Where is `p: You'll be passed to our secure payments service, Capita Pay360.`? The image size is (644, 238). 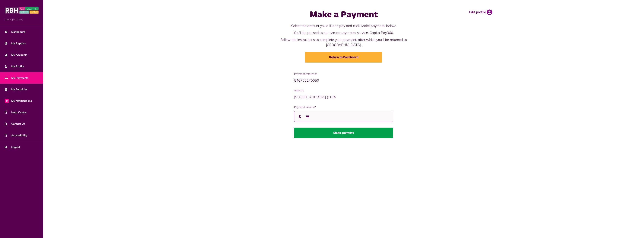
p: You'll be passed to our secure payments service, Capita Pay360. is located at coordinates (344, 33).